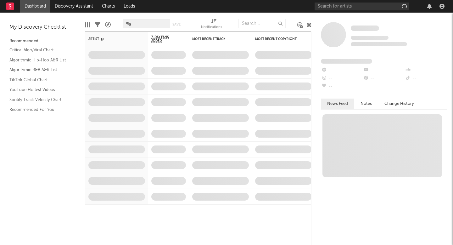  What do you see at coordinates (39, 100) in the screenshot?
I see `a: Spotify Track Velocity Chart` at bounding box center [39, 100].